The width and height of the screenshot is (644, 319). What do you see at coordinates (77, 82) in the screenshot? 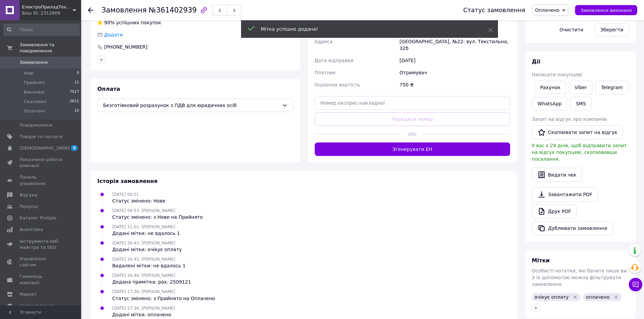
I see `span: 11` at bounding box center [77, 82].